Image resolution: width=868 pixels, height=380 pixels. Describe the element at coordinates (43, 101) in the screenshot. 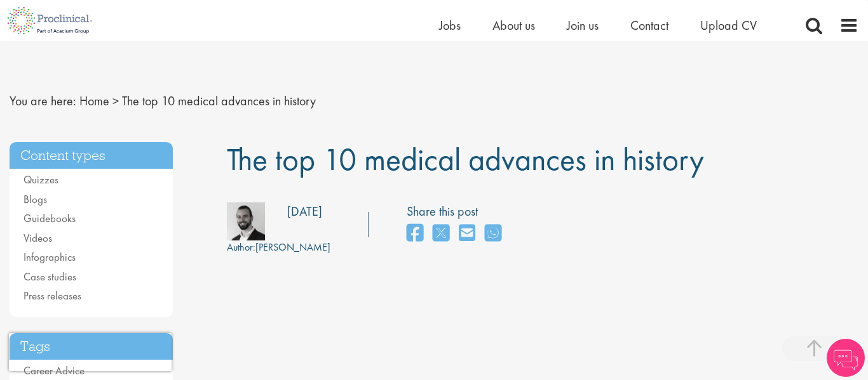

I see `span: You are here:` at that location.